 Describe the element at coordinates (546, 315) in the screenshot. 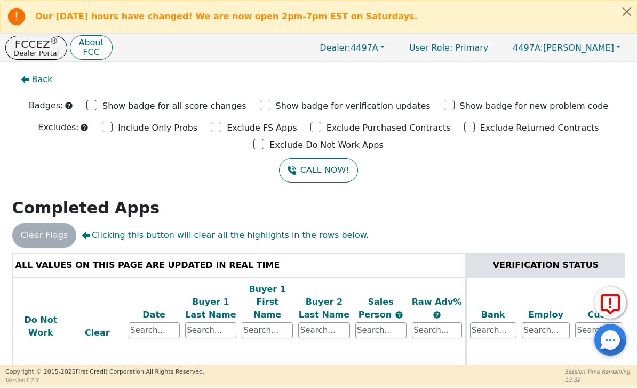

I see `div: Employ` at that location.